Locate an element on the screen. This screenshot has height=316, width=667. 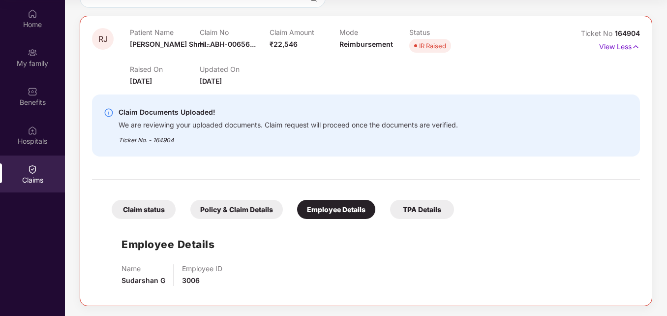
div: Employee Details is located at coordinates (336, 209).